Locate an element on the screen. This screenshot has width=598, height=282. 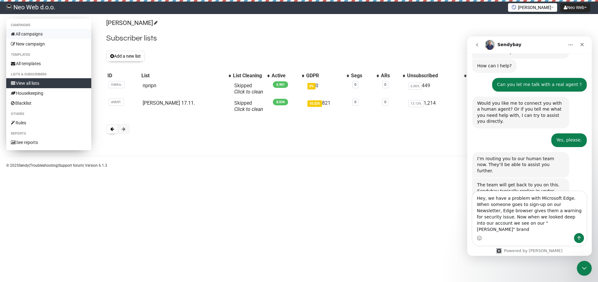
th: ARs: No sort applied, activate to apply an ascending sort is located at coordinates (393, 76).